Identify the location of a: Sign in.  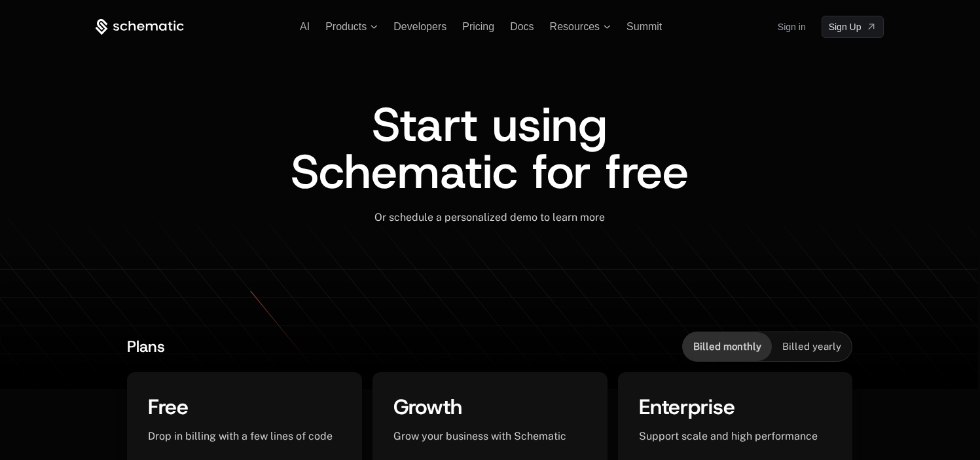
(791, 27).